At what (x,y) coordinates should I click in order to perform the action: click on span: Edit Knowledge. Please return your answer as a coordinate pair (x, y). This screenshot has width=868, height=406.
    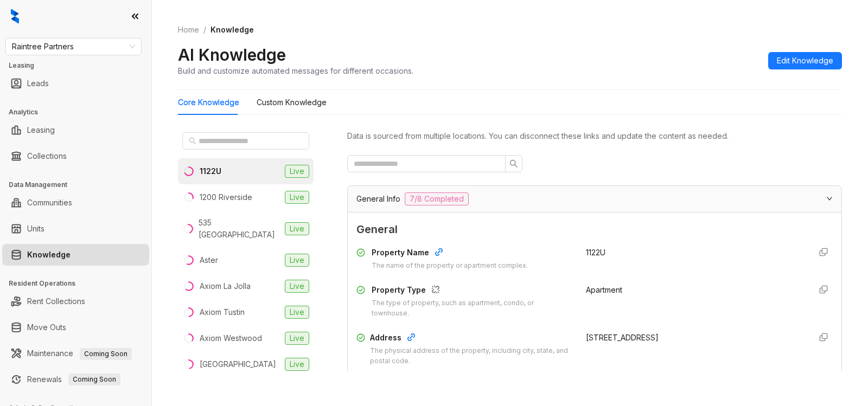
    Looking at the image, I should click on (805, 60).